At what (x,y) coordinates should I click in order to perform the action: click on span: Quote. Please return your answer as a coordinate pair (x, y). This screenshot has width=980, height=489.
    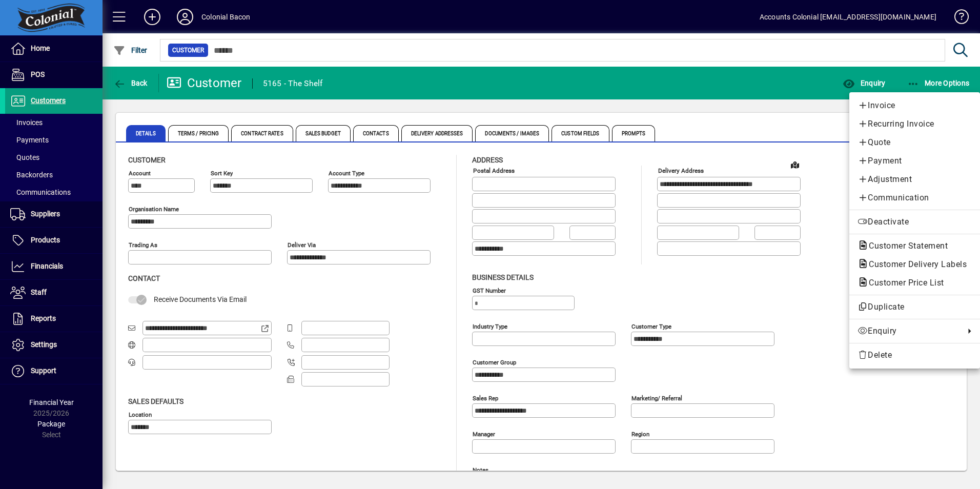
    Looking at the image, I should click on (915, 143).